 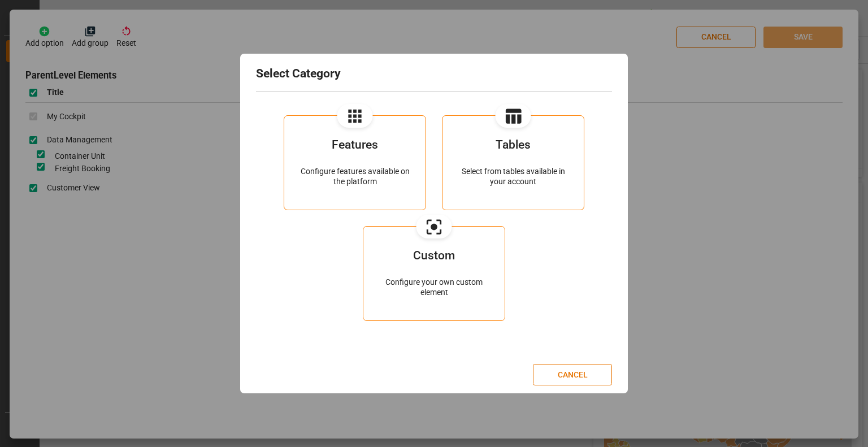 What do you see at coordinates (354, 176) in the screenshot?
I see `div: Configure features available on the platform` at bounding box center [354, 176].